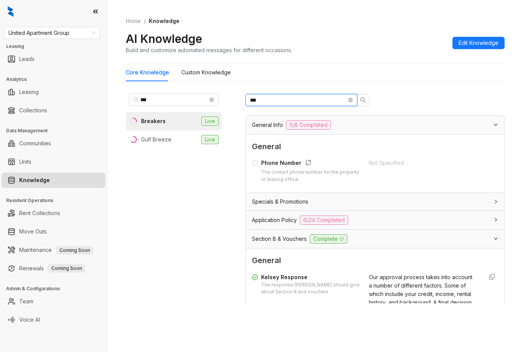 The height and width of the screenshot is (352, 523). Describe the element at coordinates (53, 59) in the screenshot. I see `li: Leads` at that location.